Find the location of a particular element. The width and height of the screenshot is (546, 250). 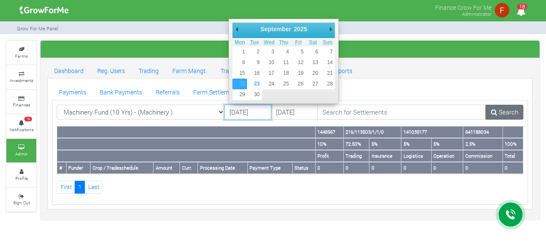

abbr: Saturday is located at coordinates (313, 42).